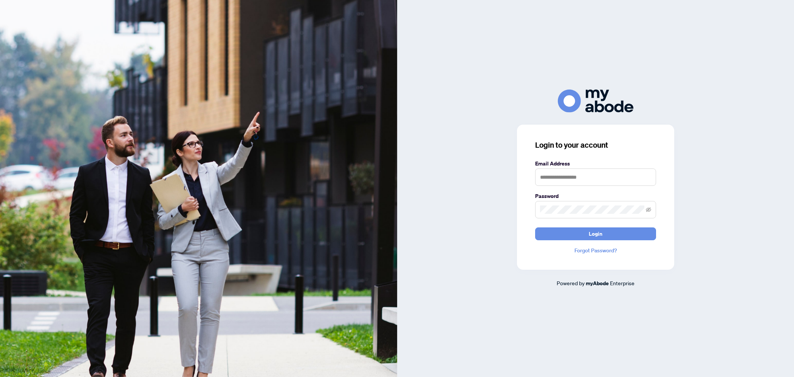 This screenshot has height=377, width=794. What do you see at coordinates (596, 196) in the screenshot?
I see `label: Password` at bounding box center [596, 196].